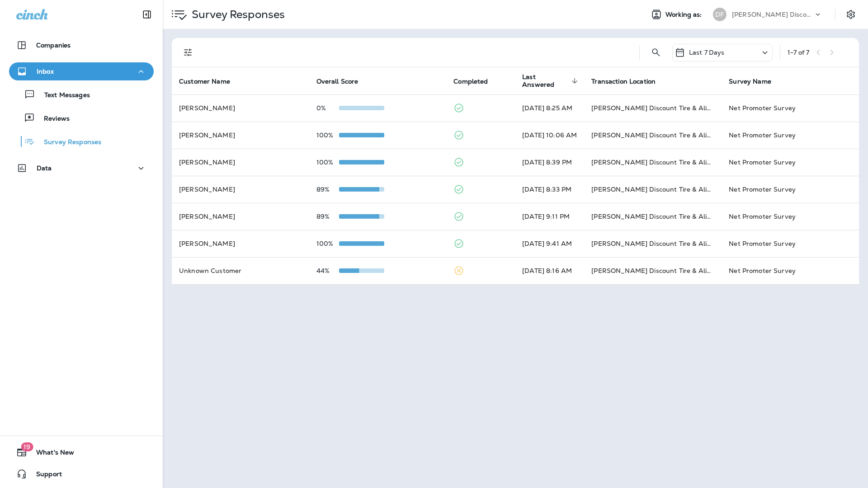 This screenshot has height=488, width=868. I want to click on td: Unknown Customer, so click(241, 271).